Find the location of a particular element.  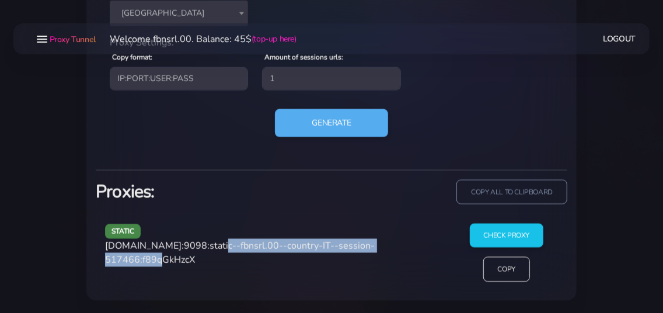

a: Proxy Tunnel is located at coordinates (71, 39).